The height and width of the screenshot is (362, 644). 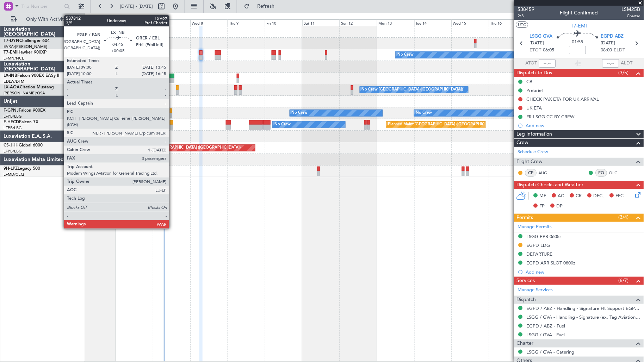 I want to click on a: LX-INBFalcon 900EX EASy II, so click(x=31, y=76).